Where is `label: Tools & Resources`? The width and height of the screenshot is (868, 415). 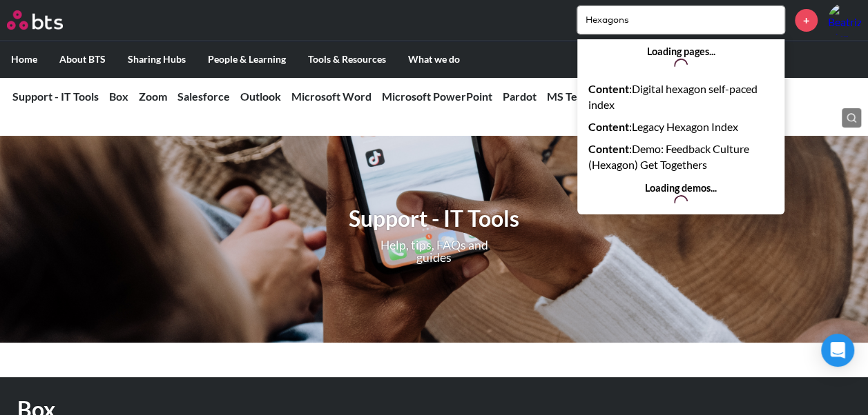 label: Tools & Resources is located at coordinates (347, 59).